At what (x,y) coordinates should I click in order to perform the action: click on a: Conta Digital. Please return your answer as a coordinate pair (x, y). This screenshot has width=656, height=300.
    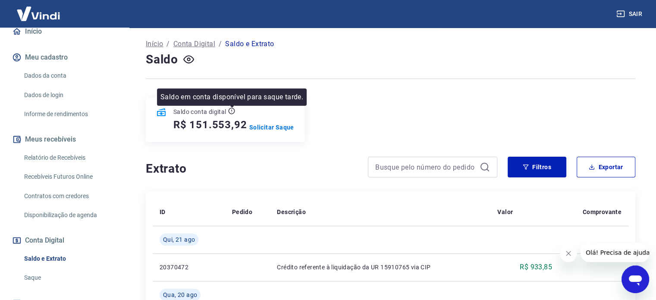
    Looking at the image, I should click on (194, 44).